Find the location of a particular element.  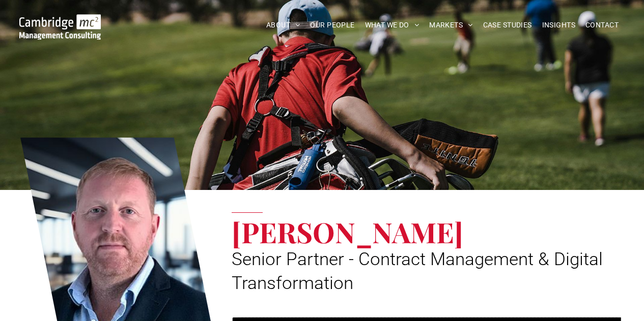

a: Your Business Transformed | Cambridge Management Consulting is located at coordinates (60, 21).